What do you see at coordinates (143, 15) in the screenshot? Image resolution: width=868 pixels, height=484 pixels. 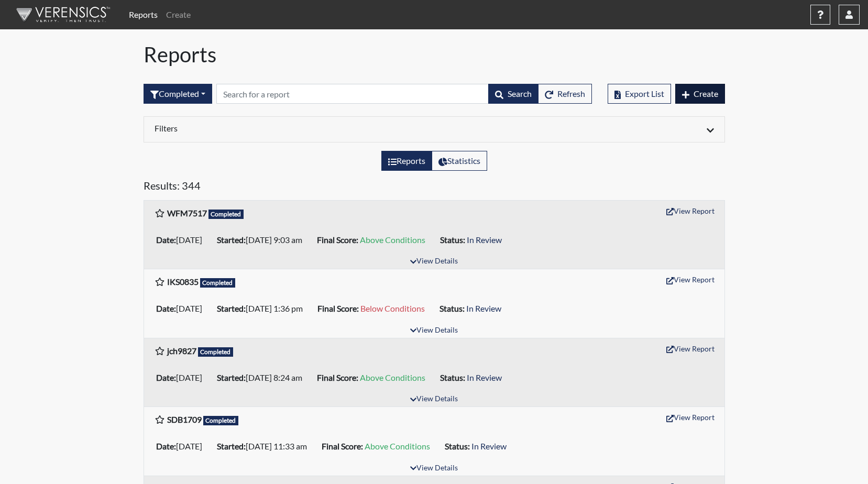 I see `a: Reports` at bounding box center [143, 15].